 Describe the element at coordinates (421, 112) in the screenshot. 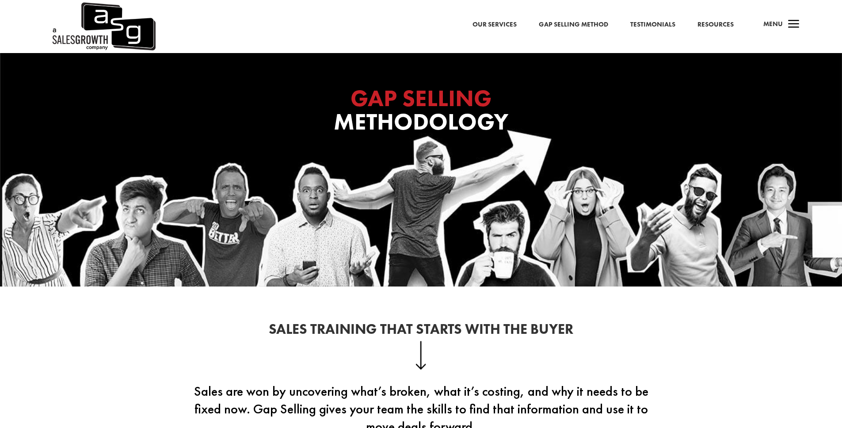

I see `h1: Methodology` at that location.